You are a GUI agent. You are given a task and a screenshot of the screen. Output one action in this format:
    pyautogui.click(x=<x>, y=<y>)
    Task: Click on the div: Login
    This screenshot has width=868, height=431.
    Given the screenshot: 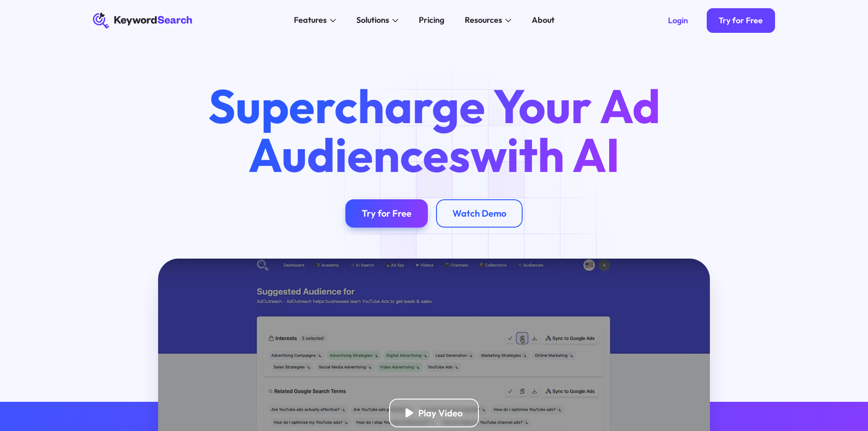 What is the action you would take?
    pyautogui.click(x=678, y=21)
    